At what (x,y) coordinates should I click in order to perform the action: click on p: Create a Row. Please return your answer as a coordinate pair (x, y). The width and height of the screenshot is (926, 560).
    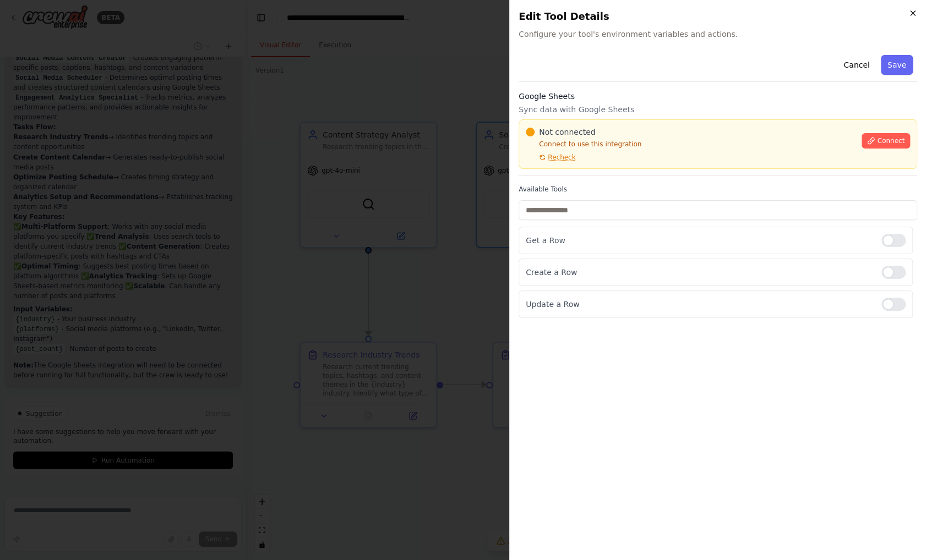
    Looking at the image, I should click on (699, 272).